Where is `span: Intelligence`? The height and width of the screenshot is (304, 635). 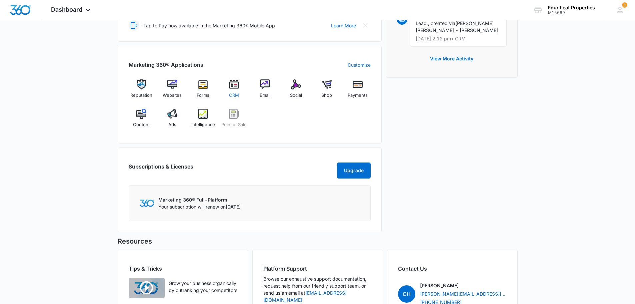 span: Intelligence is located at coordinates (203, 125).